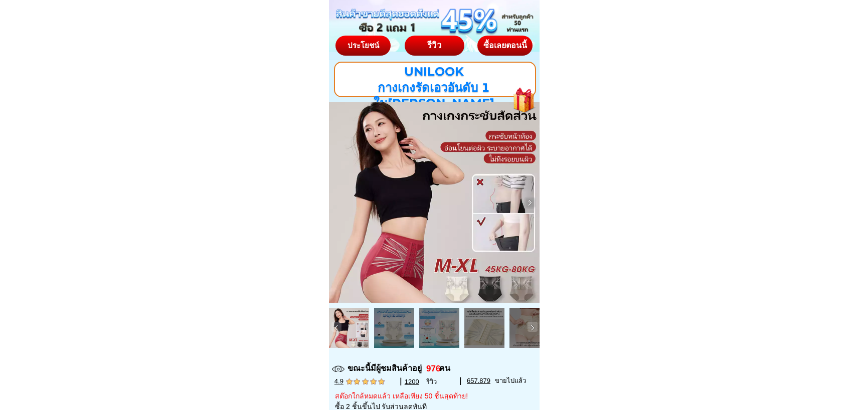 The height and width of the screenshot is (410, 868). Describe the element at coordinates (435, 45) in the screenshot. I see `div: รีวิว` at that location.